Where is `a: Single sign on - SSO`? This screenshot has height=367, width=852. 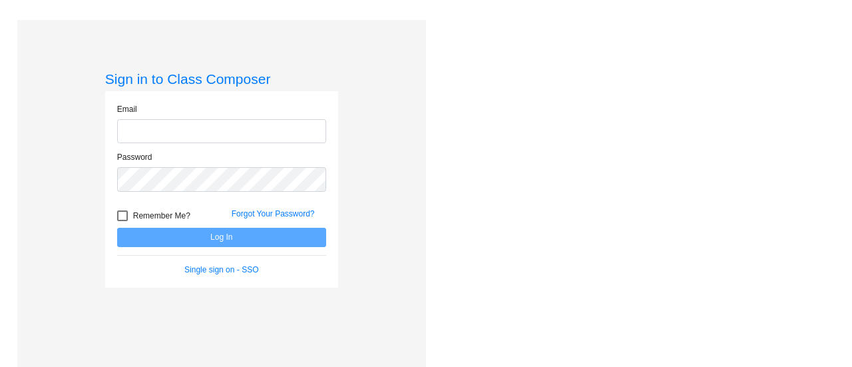 a: Single sign on - SSO is located at coordinates (221, 270).